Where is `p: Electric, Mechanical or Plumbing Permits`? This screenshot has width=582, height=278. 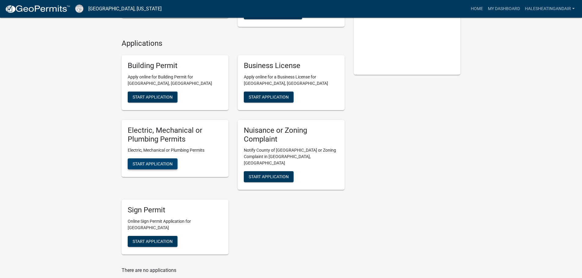 p: Electric, Mechanical or Plumbing Permits is located at coordinates (175, 150).